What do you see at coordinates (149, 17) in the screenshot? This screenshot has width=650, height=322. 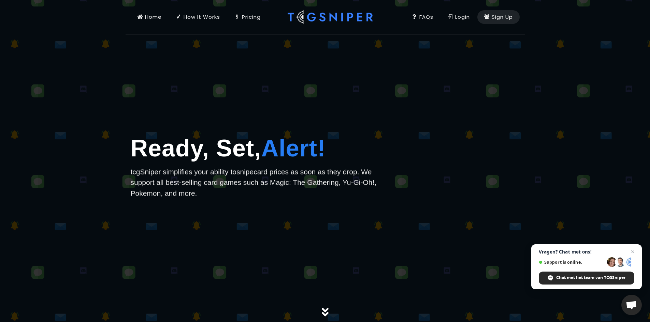 I see `div: Home` at bounding box center [149, 17].